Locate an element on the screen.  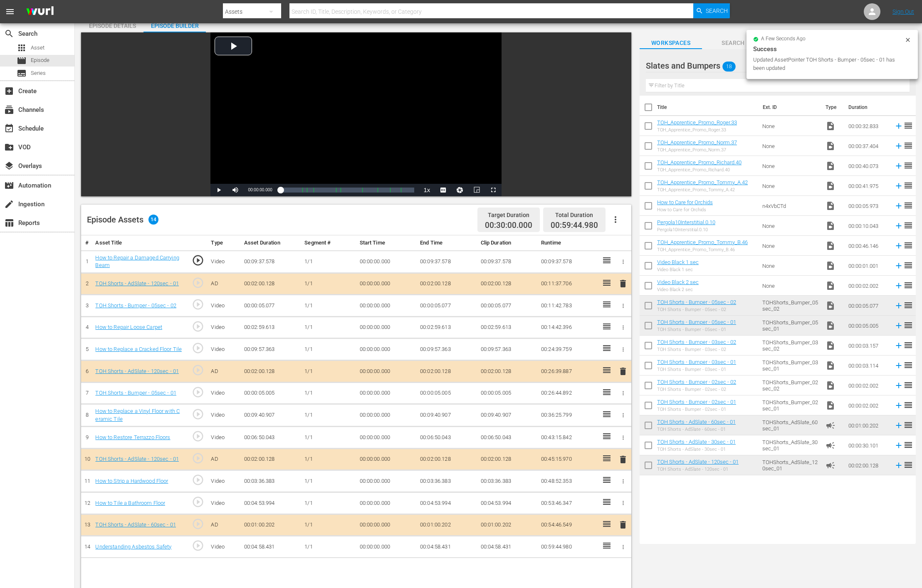
button: Picture-in-Picture is located at coordinates (476, 190).